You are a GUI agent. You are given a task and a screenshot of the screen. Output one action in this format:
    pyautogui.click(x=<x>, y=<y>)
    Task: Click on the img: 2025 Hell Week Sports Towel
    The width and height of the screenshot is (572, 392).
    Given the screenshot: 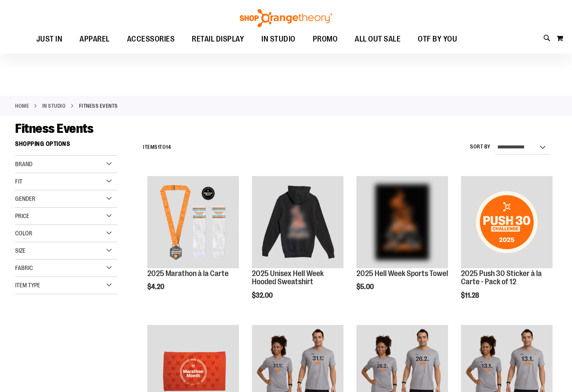 What is the action you would take?
    pyautogui.click(x=403, y=222)
    